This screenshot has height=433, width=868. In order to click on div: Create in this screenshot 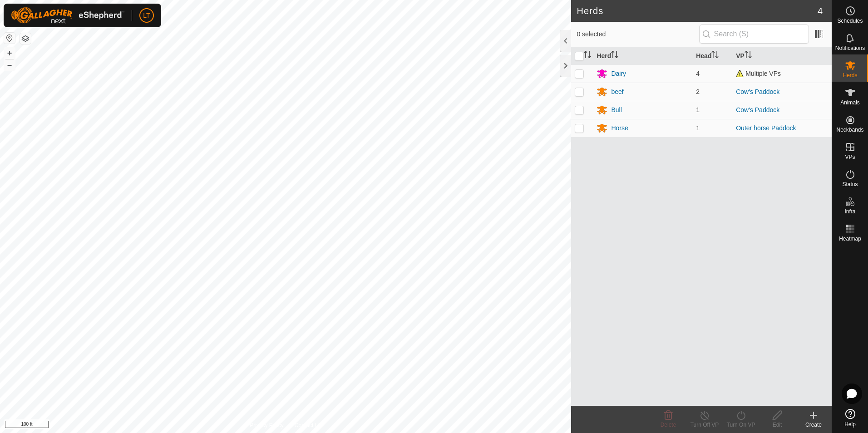, I will do `click(813, 425)`.